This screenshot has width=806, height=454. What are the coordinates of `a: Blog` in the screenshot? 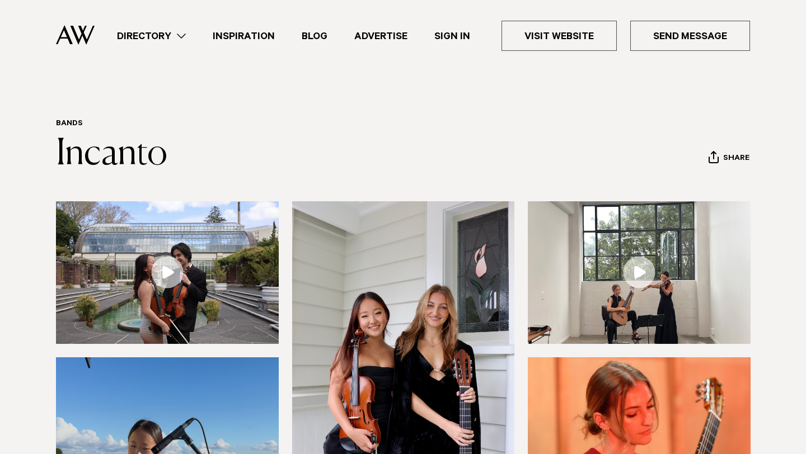 It's located at (315, 36).